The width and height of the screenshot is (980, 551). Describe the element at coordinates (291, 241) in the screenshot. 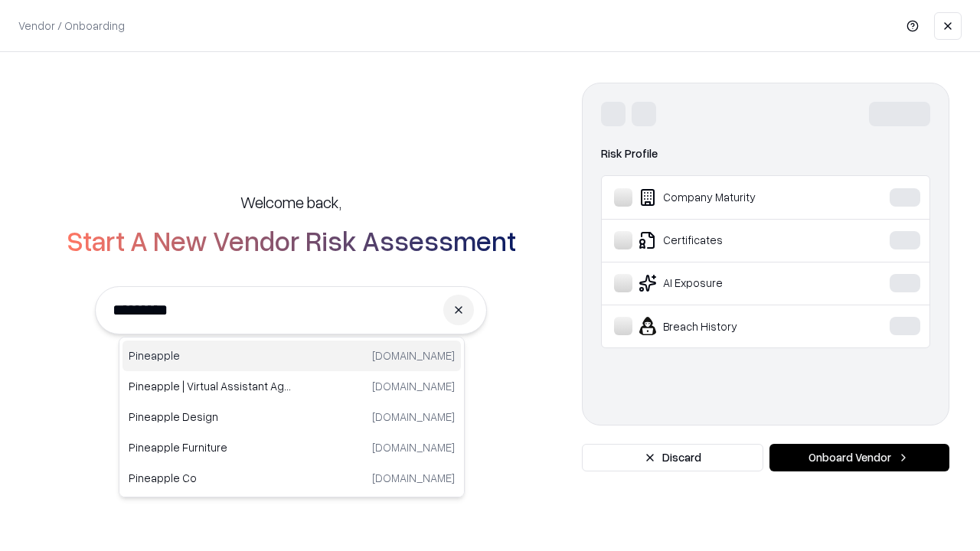

I see `h2: Start A New Vendor Risk Assessment` at that location.